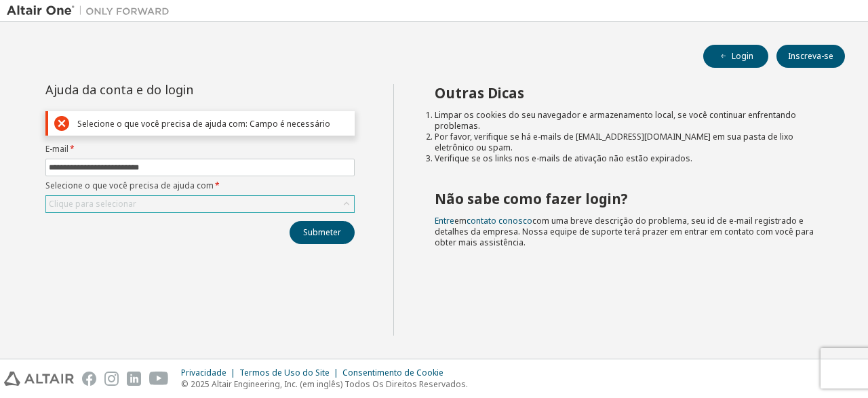 The height and width of the screenshot is (398, 868). I want to click on img: Altair Um, so click(92, 11).